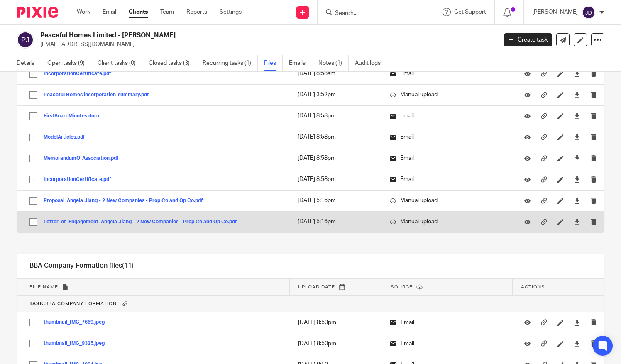 The image size is (621, 364). What do you see at coordinates (333, 63) in the screenshot?
I see `a: Notes (1)` at bounding box center [333, 63].